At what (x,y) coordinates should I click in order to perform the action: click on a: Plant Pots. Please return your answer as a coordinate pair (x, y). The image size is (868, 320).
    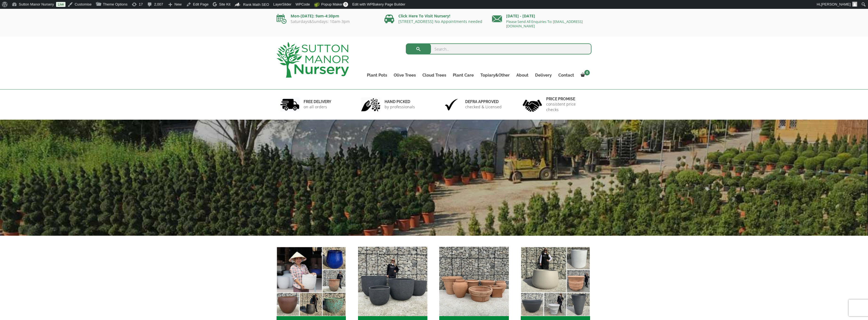
    Looking at the image, I should click on (377, 75).